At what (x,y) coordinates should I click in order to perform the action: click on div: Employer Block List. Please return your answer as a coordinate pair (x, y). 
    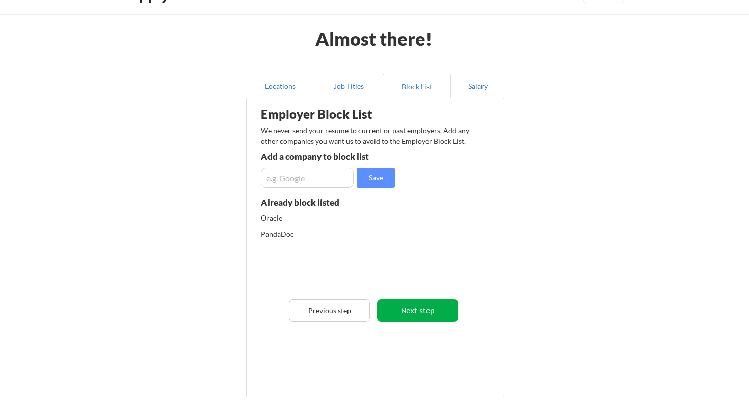
    Looking at the image, I should click on (341, 114).